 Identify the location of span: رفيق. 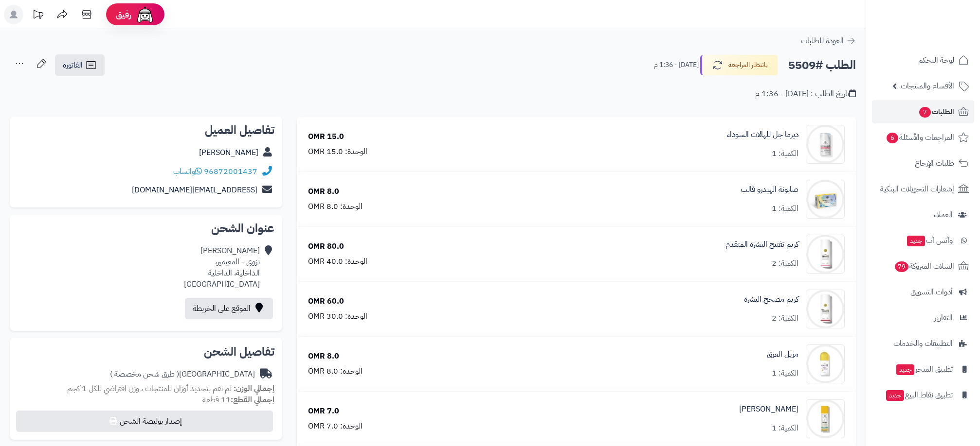
(124, 15).